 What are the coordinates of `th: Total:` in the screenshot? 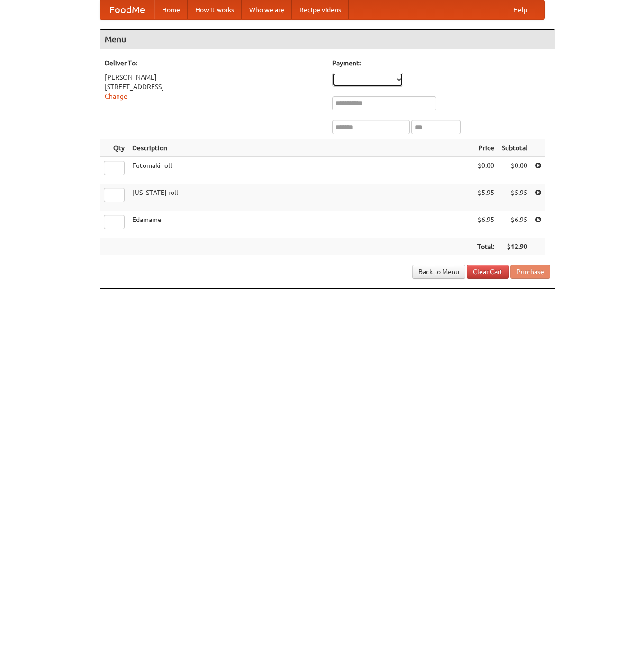 It's located at (485, 246).